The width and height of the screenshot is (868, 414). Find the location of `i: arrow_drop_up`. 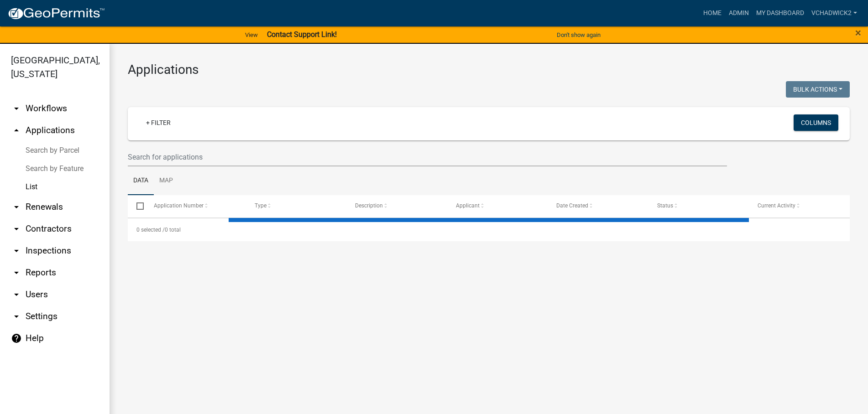

i: arrow_drop_up is located at coordinates (17, 130).